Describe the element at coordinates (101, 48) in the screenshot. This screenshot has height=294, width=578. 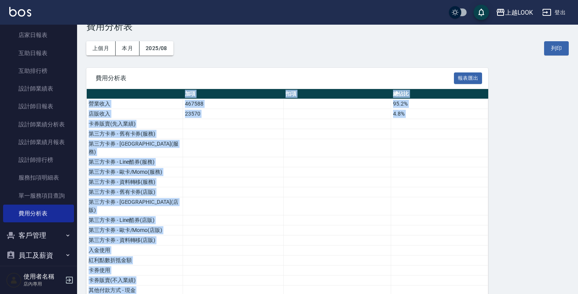
I see `button: 上個月` at that location.